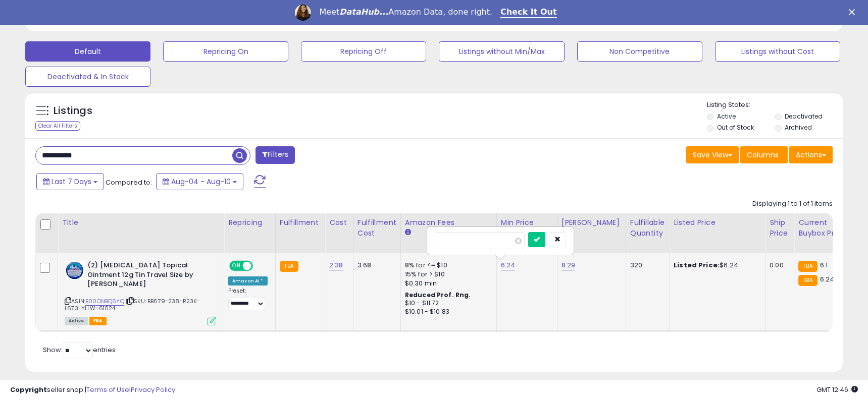 The height and width of the screenshot is (400, 868). Describe the element at coordinates (141, 222) in the screenshot. I see `div: Title` at that location.